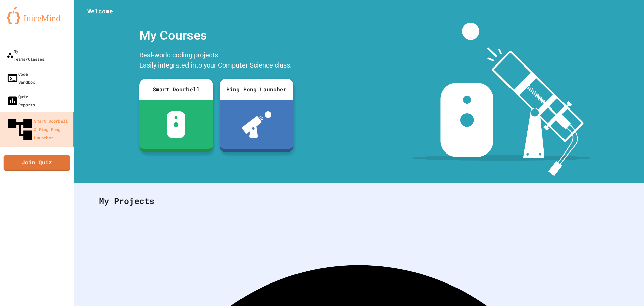 Image resolution: width=644 pixels, height=306 pixels. I want to click on div: Ping Pong Launcher, so click(257, 89).